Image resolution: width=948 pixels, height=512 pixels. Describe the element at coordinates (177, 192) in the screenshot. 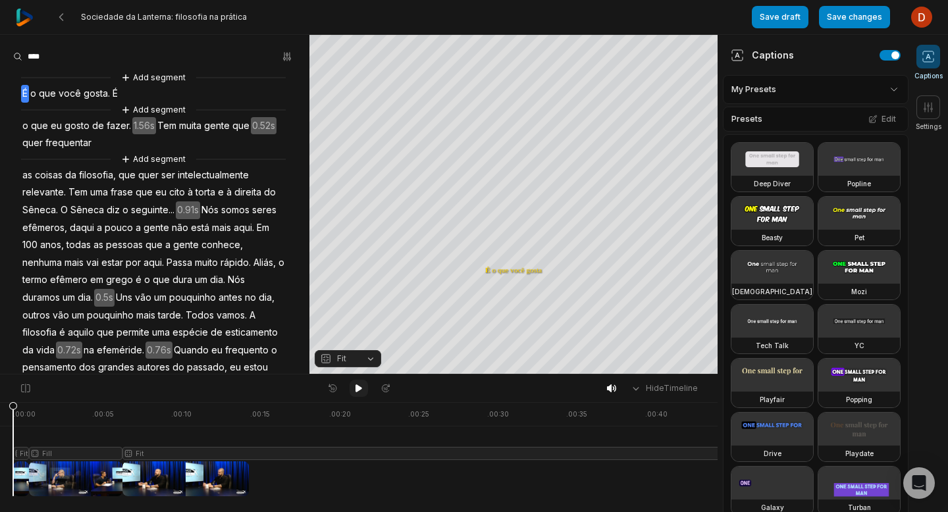

I see `span: cito` at that location.